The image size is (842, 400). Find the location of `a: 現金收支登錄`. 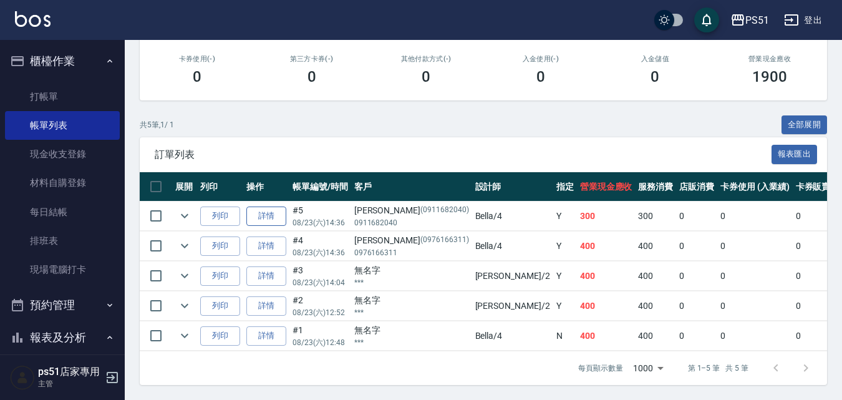

a: 現金收支登錄 is located at coordinates (62, 154).